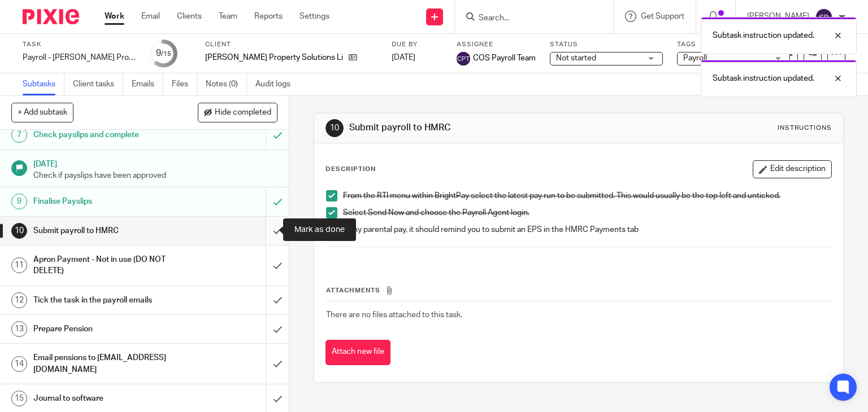 The width and height of the screenshot is (868, 412). What do you see at coordinates (155, 176) in the screenshot?
I see `p: Check if payslips have been approved` at bounding box center [155, 176].